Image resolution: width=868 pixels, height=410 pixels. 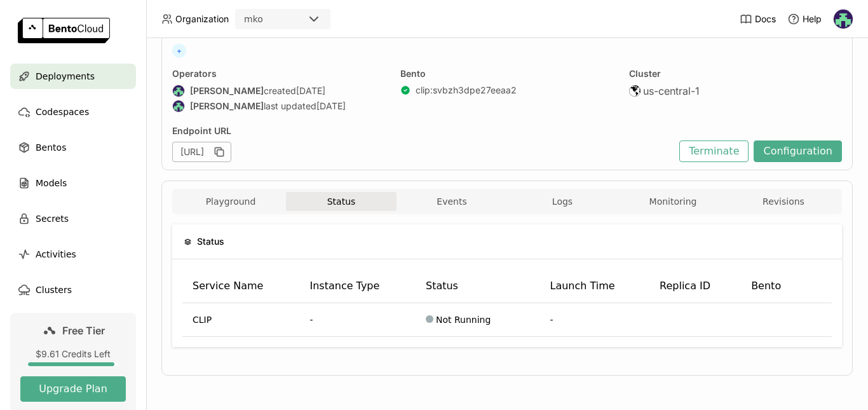 What do you see at coordinates (51, 147) in the screenshot?
I see `span: Bentos` at bounding box center [51, 147].